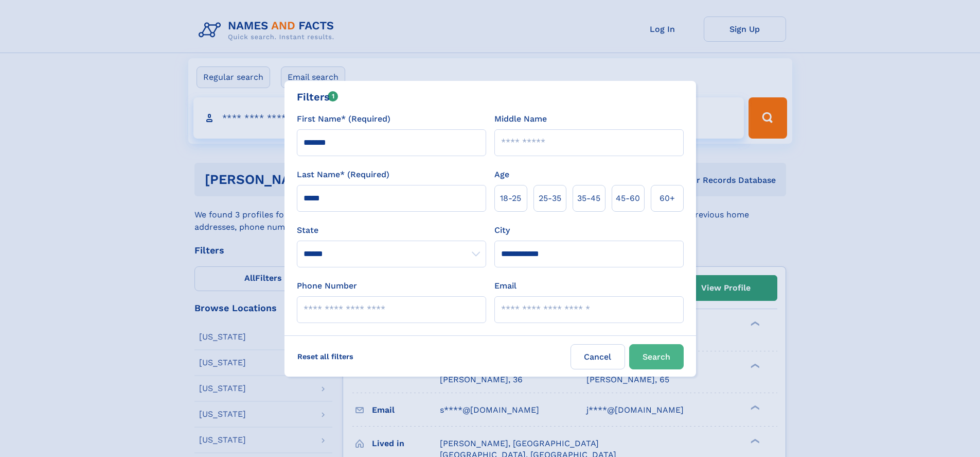 This screenshot has height=457, width=980. I want to click on span: 35‑45, so click(588, 199).